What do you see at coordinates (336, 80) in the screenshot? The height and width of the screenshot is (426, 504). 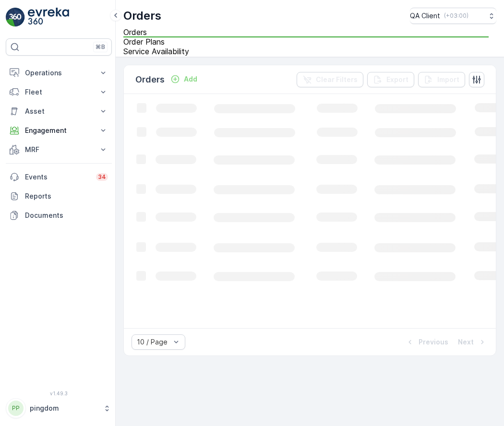 I see `p: Clear Filters` at bounding box center [336, 80].